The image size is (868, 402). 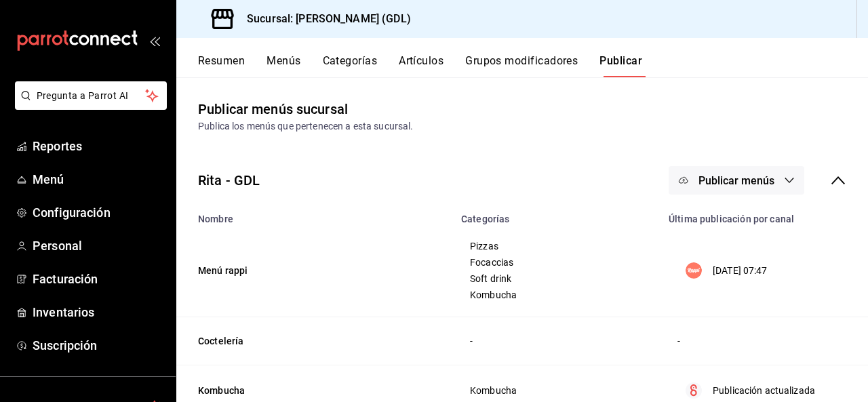 What do you see at coordinates (91, 96) in the screenshot?
I see `span: Pregunta a Parrot AI` at bounding box center [91, 96].